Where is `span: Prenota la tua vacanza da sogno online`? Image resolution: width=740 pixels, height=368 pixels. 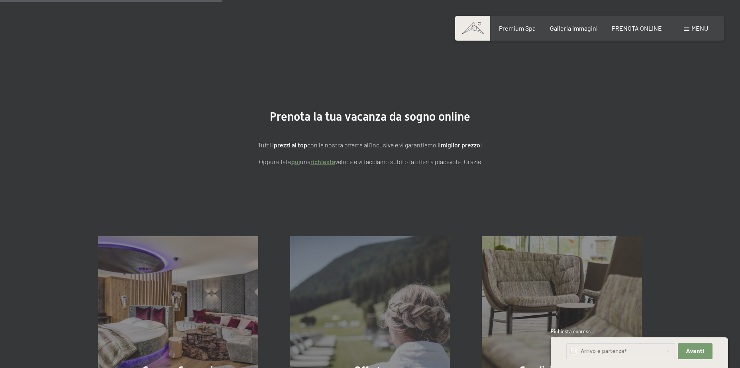
span: Prenota la tua vacanza da sogno online is located at coordinates (370, 116).